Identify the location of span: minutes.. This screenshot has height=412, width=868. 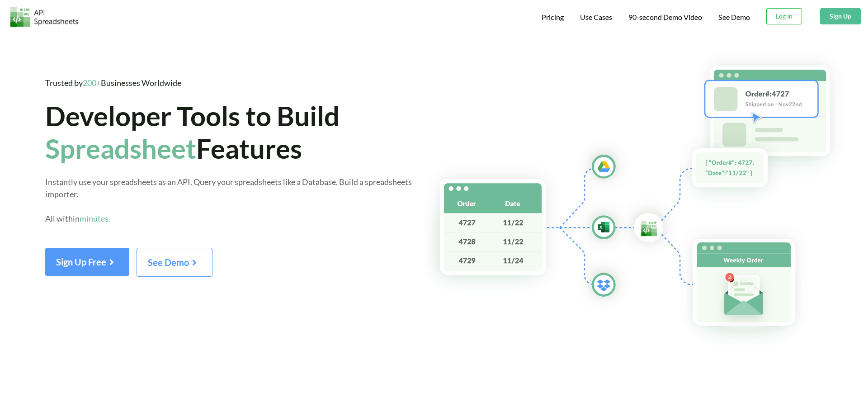
(95, 219).